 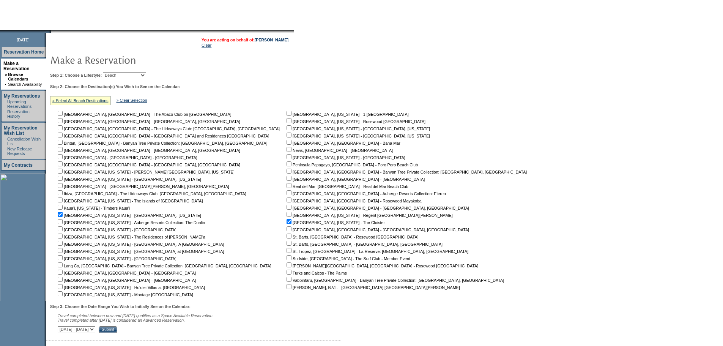 What do you see at coordinates (245, 40) in the screenshot?
I see `span: You are acting on behalf of:` at bounding box center [245, 40].